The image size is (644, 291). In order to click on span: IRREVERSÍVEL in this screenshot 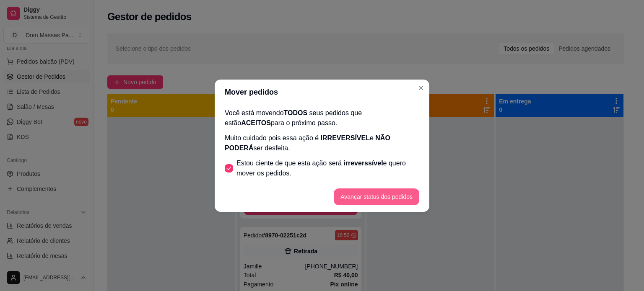, I will do `click(345, 138)`.